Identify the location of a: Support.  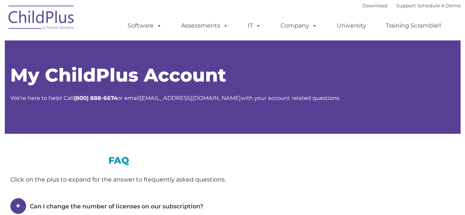
(406, 6).